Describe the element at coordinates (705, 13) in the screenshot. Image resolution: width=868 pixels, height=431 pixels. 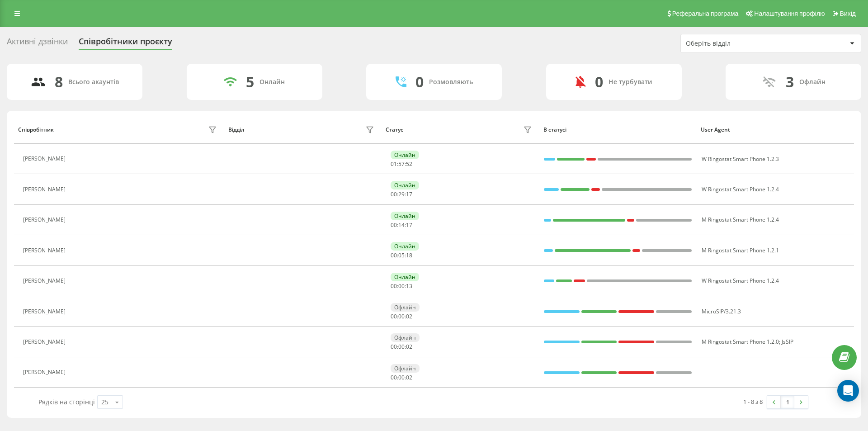
I see `span: Реферальна програма` at that location.